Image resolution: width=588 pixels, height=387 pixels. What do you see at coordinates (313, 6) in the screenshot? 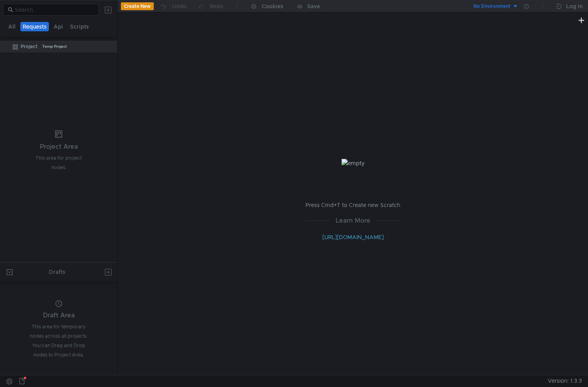
I see `div: Save` at bounding box center [313, 6].